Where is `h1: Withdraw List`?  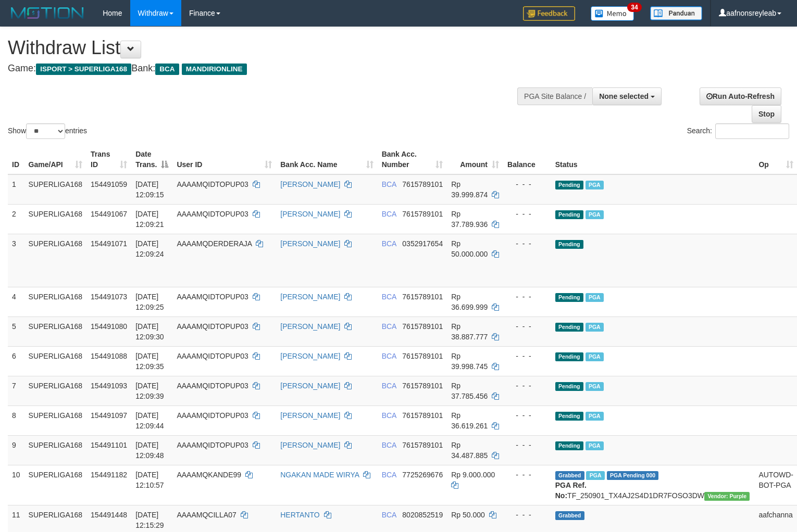 h1: Withdraw List is located at coordinates (264, 48).